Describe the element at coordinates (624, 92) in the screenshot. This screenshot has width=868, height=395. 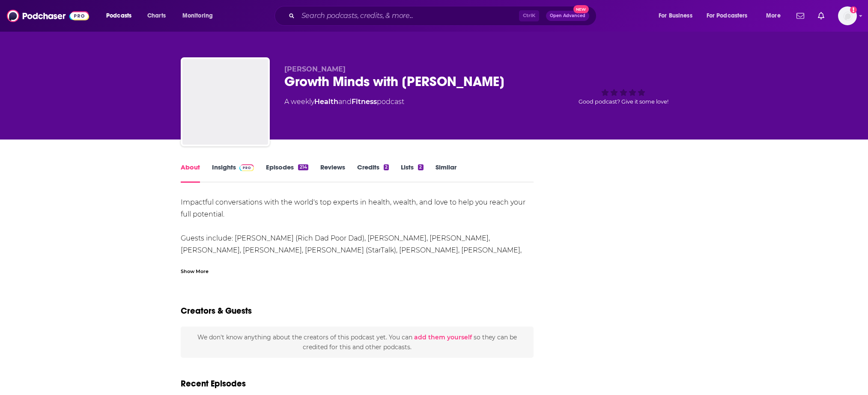
I see `div: Good podcast? Give it some love!` at that location.